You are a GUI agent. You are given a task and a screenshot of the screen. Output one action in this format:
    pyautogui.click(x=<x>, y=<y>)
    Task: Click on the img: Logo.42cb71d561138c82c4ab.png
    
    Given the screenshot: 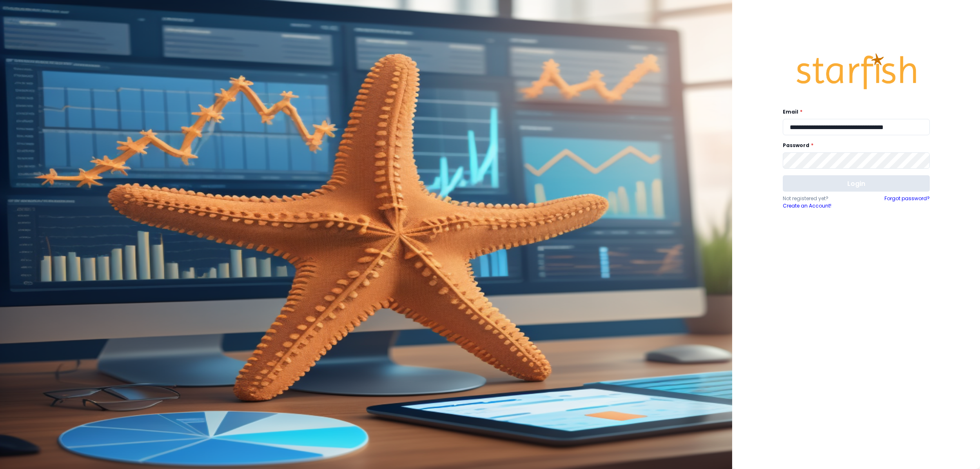 What is the action you would take?
    pyautogui.click(x=857, y=71)
    